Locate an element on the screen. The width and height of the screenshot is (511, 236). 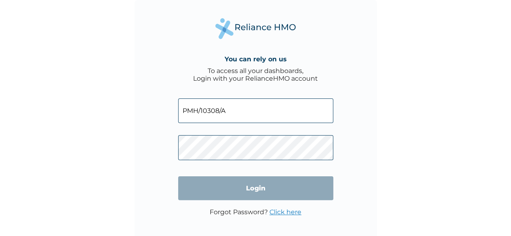
h4: You can rely on us is located at coordinates (255, 59).